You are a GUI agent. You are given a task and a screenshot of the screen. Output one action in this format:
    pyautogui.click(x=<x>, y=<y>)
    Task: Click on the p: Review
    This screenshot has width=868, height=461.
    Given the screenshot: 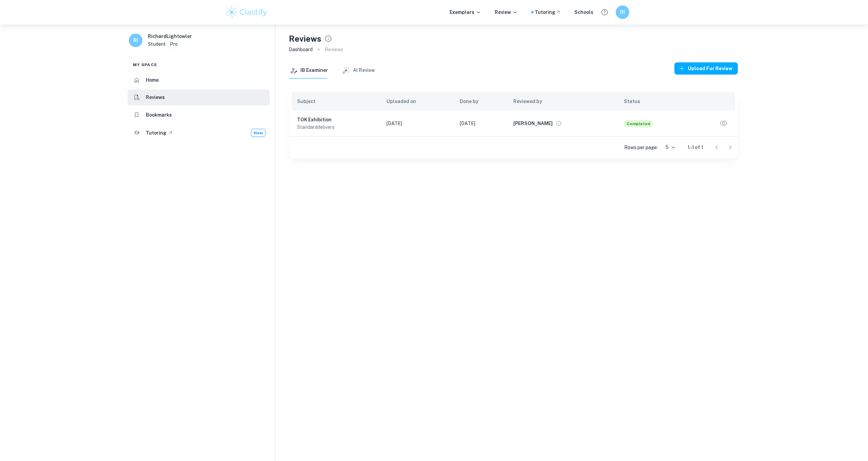 What is the action you would take?
    pyautogui.click(x=506, y=12)
    